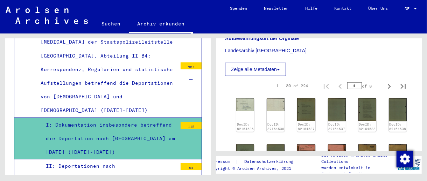  Describe the element at coordinates (191, 66) in the screenshot. I see `div: 307` at that location.